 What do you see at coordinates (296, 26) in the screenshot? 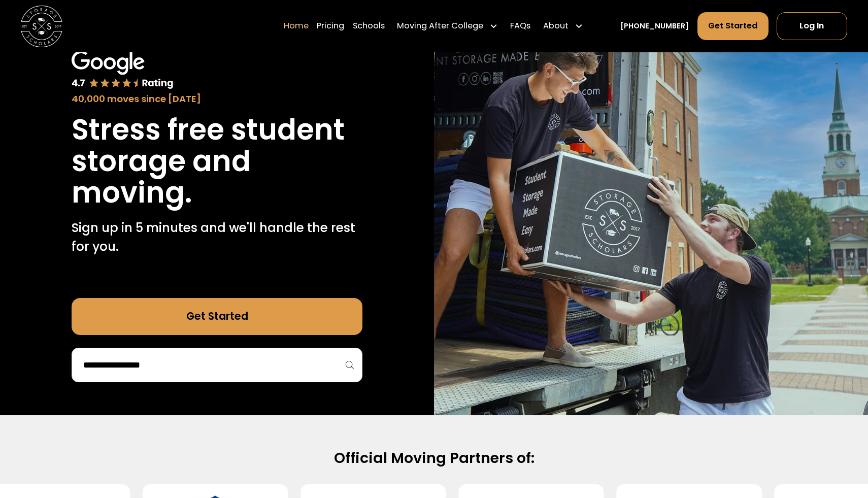
I see `a: Home` at bounding box center [296, 26].